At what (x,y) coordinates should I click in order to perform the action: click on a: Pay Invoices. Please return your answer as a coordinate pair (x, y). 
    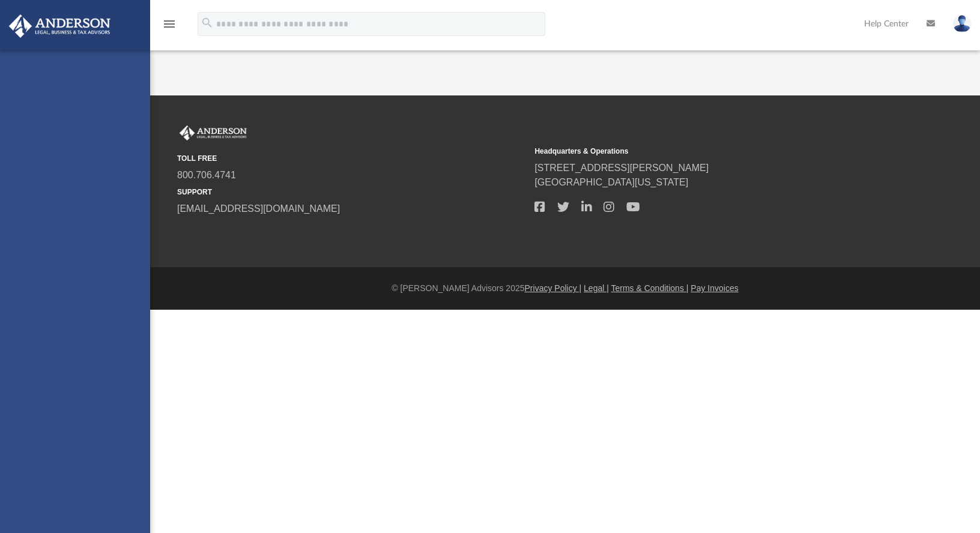
    Looking at the image, I should click on (714, 288).